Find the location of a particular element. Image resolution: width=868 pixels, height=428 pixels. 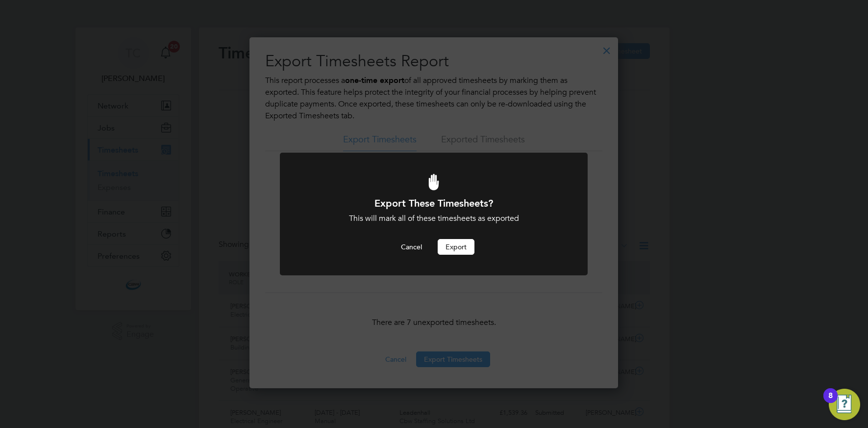

button: Open Resource Center, 8 new notifications is located at coordinates (844, 404).